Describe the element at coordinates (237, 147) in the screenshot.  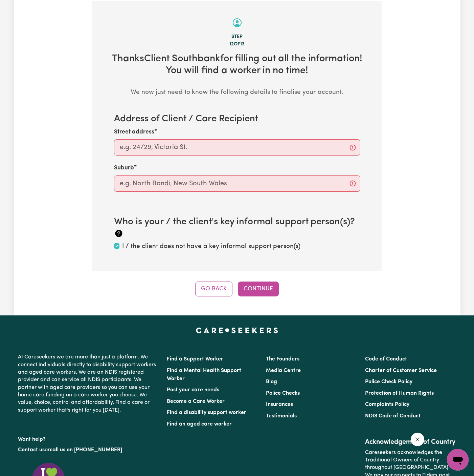
I see `input: e.g. 24/29, Victoria St.` at that location.